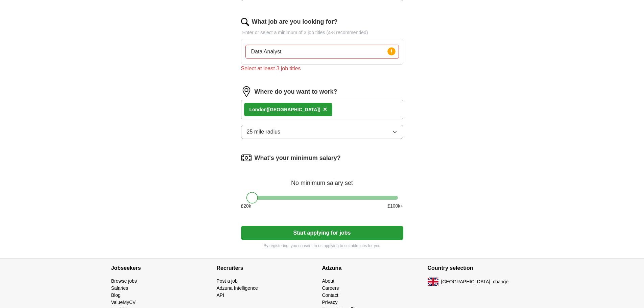  I want to click on button: 25 mile radius, so click(322, 132).